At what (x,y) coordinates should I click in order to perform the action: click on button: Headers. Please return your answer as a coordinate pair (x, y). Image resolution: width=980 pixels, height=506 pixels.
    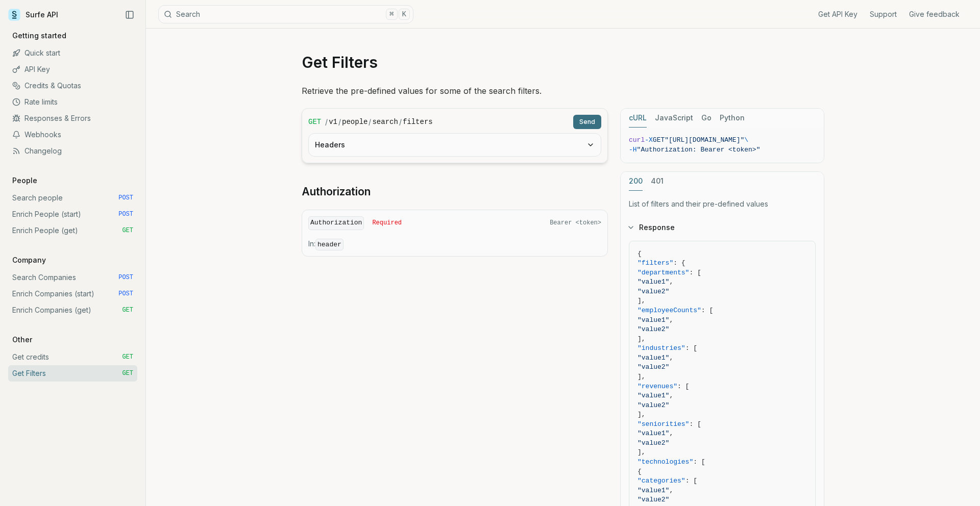
    Looking at the image, I should click on (455, 145).